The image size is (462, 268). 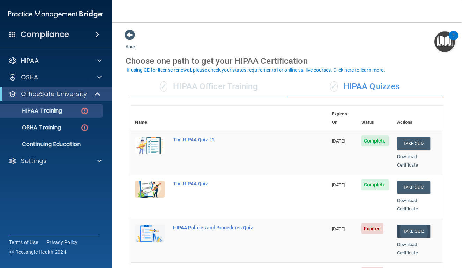 I want to click on p: HIPAA Training, so click(x=33, y=111).